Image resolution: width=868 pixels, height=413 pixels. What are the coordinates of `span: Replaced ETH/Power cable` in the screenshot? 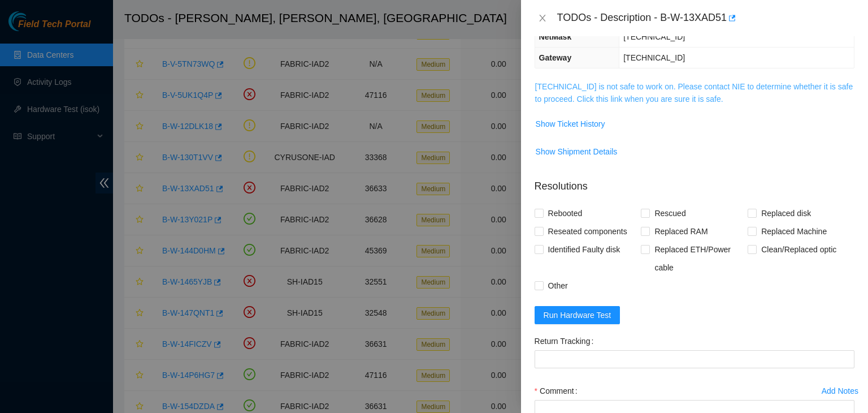 It's located at (698, 259).